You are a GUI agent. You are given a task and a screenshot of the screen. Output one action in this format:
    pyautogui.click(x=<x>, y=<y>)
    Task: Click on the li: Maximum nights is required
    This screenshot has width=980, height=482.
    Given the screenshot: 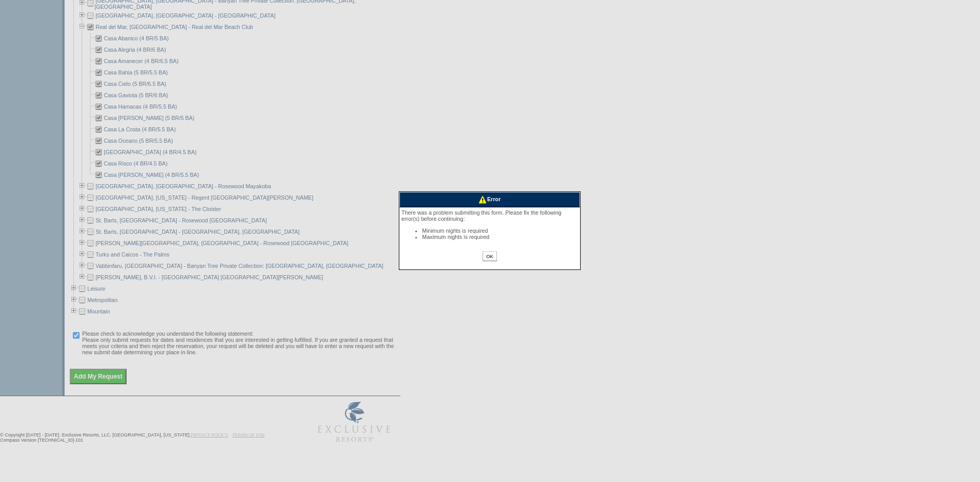 What is the action you would take?
    pyautogui.click(x=500, y=237)
    